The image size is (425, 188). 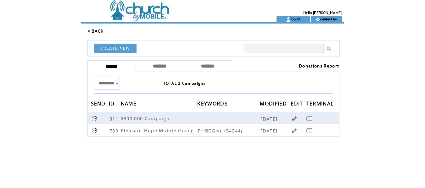 I want to click on a: MODIFIED, so click(x=274, y=104).